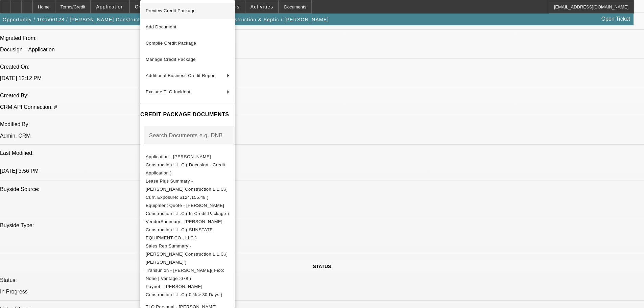 The width and height of the screenshot is (644, 308). Describe the element at coordinates (188, 254) in the screenshot. I see `button: Sales Rep Summary - Pendleton Construction L.L.C.( Hendrix, Miles )` at that location.